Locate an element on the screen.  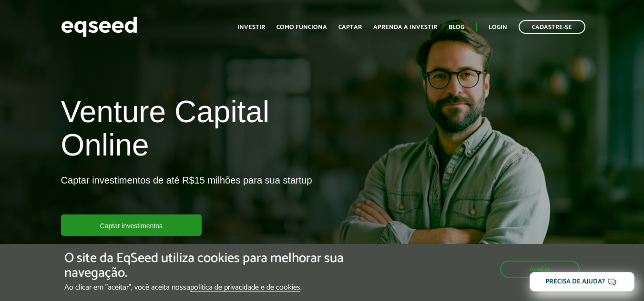
p: Captar investimentos de até R$15 milhões para sua startup is located at coordinates (186, 194).